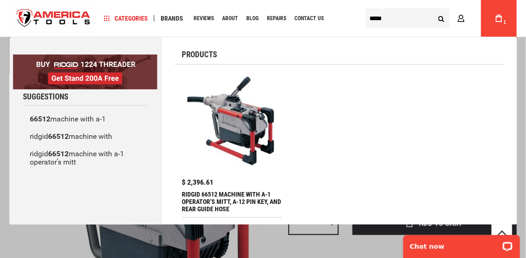  Describe the element at coordinates (200, 55) in the screenshot. I see `span: Products` at that location.